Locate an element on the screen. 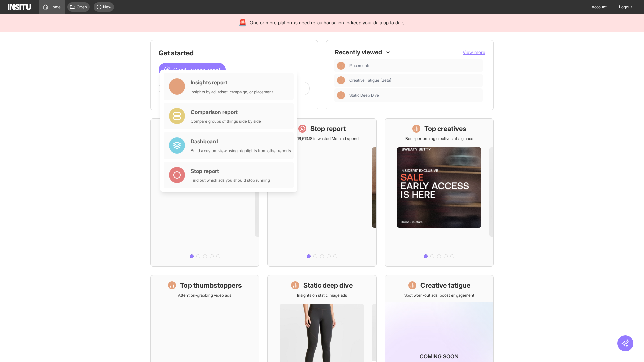  span: View more is located at coordinates (474, 52).